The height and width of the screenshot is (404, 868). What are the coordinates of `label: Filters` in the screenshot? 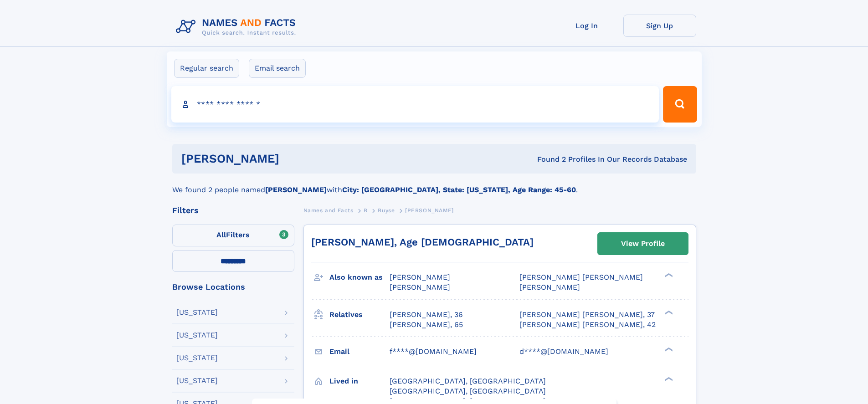 It's located at (234, 236).